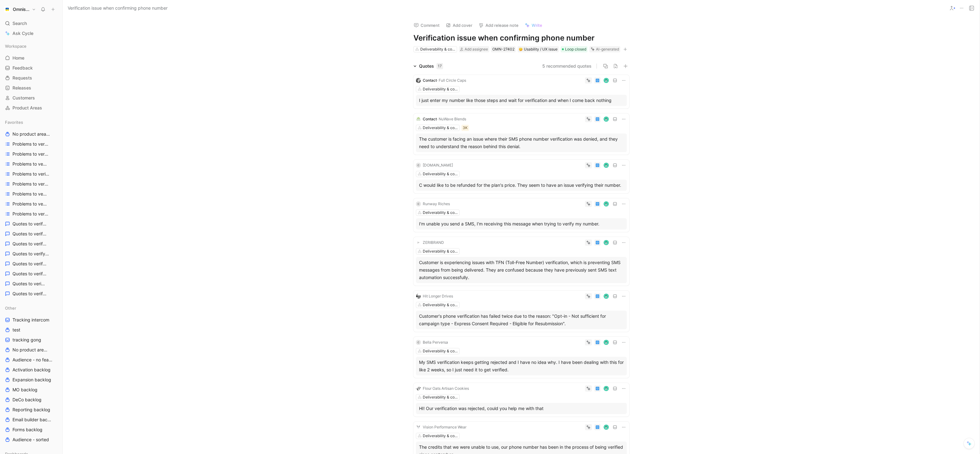 The image size is (980, 454). I want to click on a: test, so click(31, 330).